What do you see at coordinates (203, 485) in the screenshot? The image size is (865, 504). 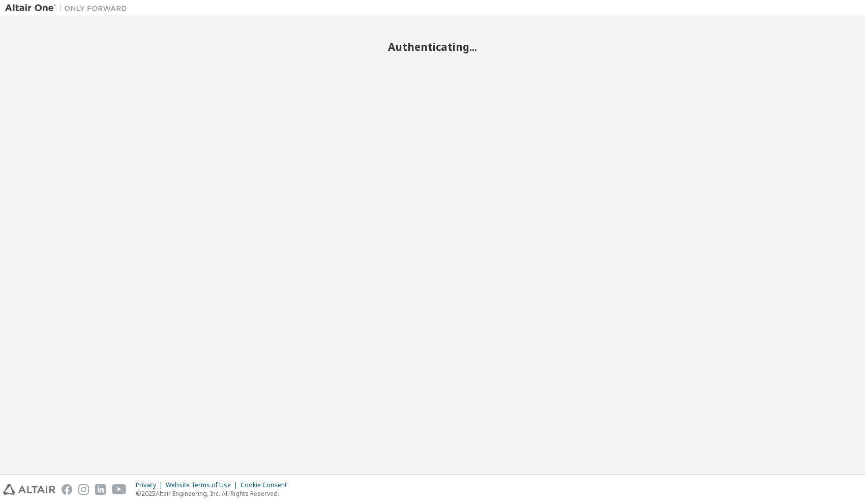 I see `div: Website Terms of Use` at bounding box center [203, 485].